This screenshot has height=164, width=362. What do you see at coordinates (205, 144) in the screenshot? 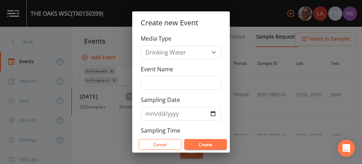
I see `button: Create` at bounding box center [205, 144].